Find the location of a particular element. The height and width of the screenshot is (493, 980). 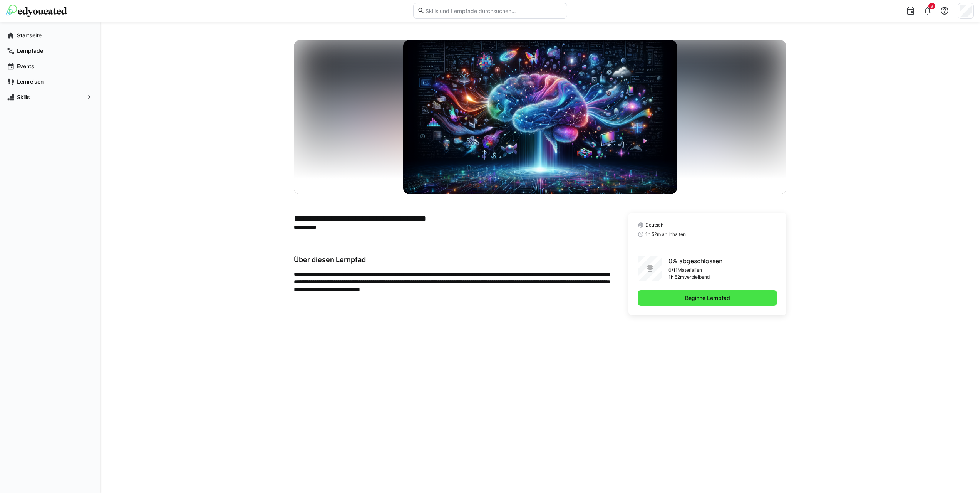

p: Materialien is located at coordinates (689, 270).